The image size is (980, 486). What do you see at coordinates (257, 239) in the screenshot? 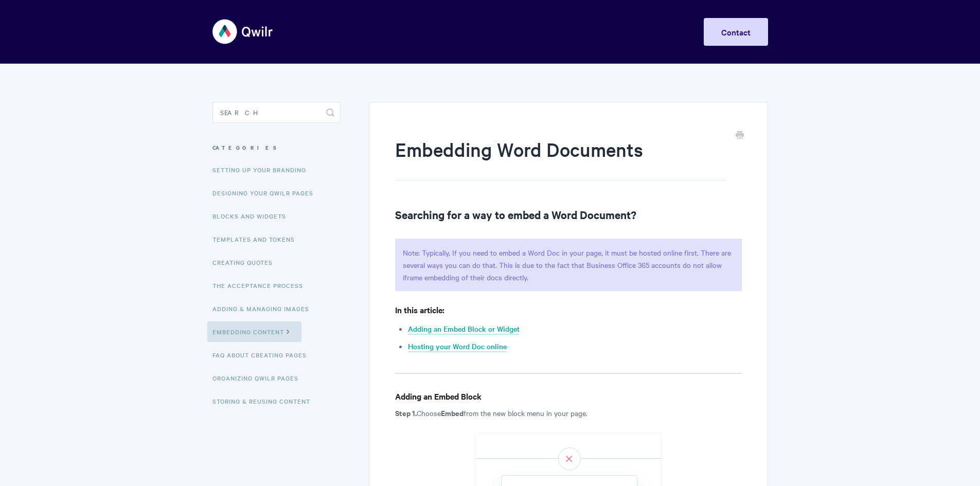
I see `a: Templates and Tokens` at bounding box center [257, 239].